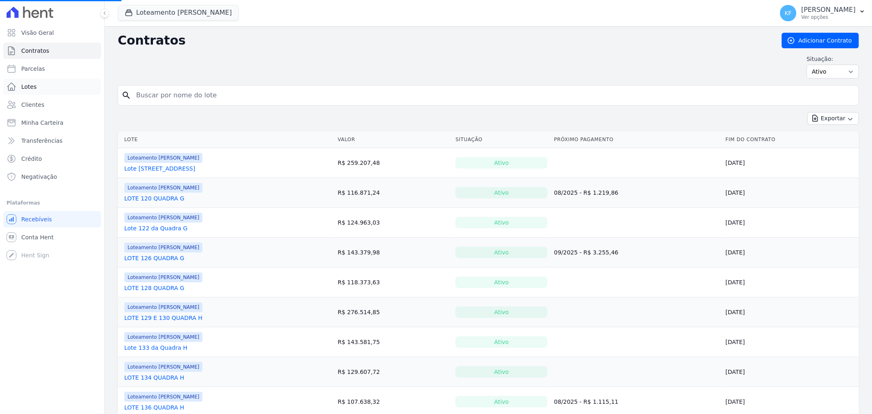 The height and width of the screenshot is (414, 872). What do you see at coordinates (33, 69) in the screenshot?
I see `span: Parcelas` at bounding box center [33, 69].